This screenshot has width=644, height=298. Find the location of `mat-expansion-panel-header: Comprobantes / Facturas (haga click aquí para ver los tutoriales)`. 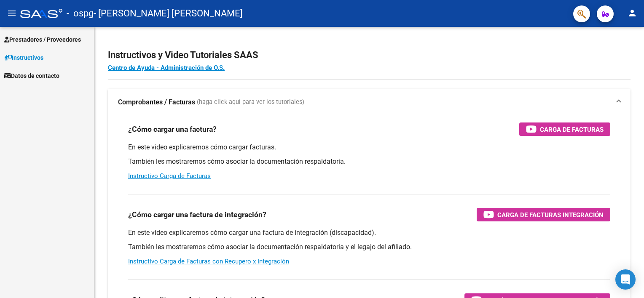

mat-expansion-panel-header: Comprobantes / Facturas (haga click aquí para ver los tutoriales) is located at coordinates (369, 102).